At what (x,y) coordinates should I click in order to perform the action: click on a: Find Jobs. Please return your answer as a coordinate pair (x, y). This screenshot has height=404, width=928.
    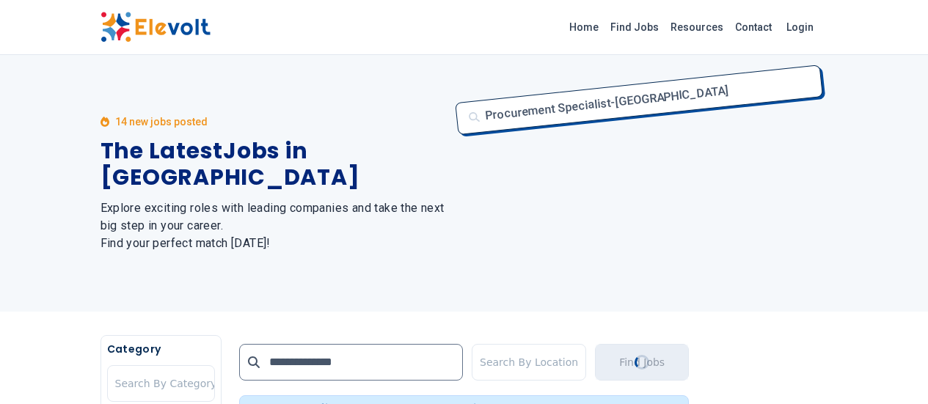
    Looking at the image, I should click on (634, 27).